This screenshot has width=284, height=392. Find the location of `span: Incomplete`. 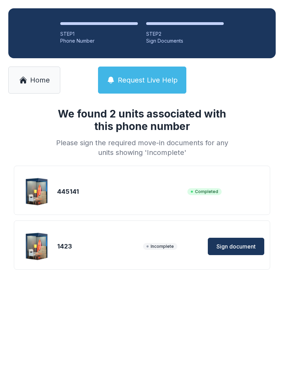

span: Incomplete is located at coordinates (160, 246).